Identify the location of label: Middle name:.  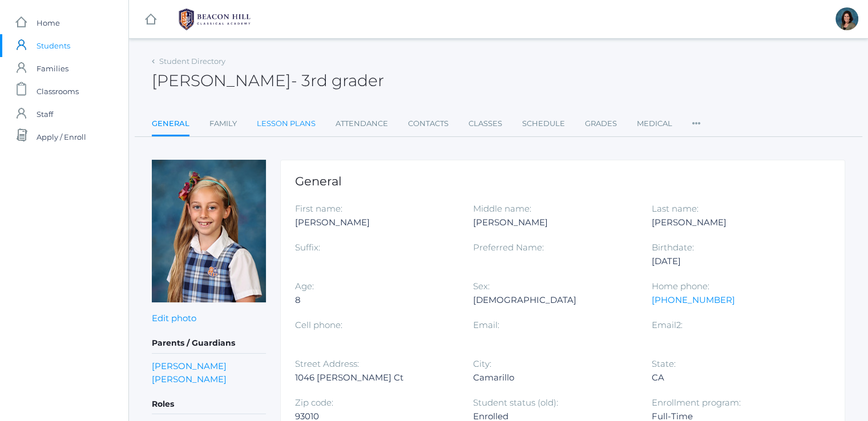
(502, 208).